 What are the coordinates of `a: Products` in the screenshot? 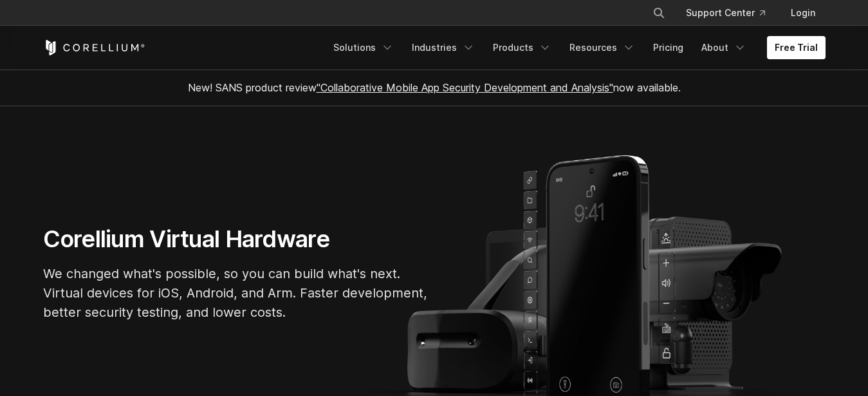 It's located at (522, 48).